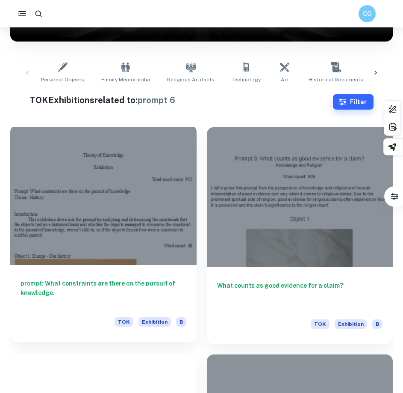 This screenshot has width=403, height=393. I want to click on h6: prompt: What constraints are there on the pursuit of knowledge., so click(104, 293).